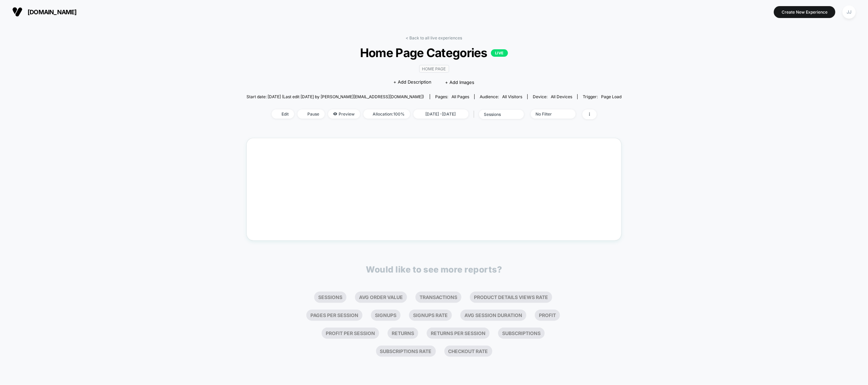 The height and width of the screenshot is (385, 868). I want to click on span: Page Load, so click(611, 97).